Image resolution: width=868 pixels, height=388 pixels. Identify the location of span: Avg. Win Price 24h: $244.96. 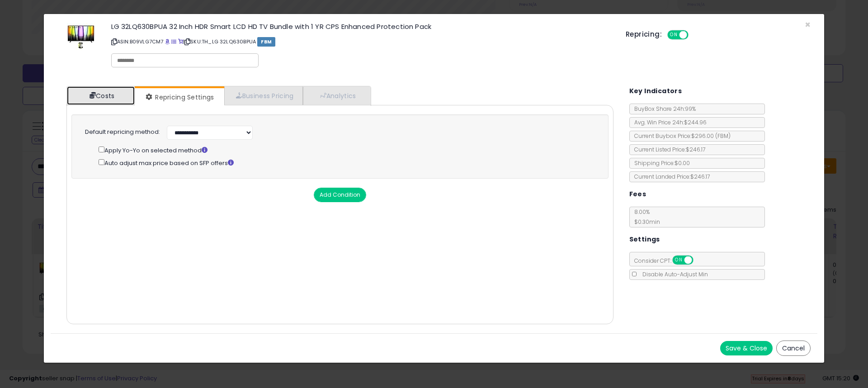
(668, 122).